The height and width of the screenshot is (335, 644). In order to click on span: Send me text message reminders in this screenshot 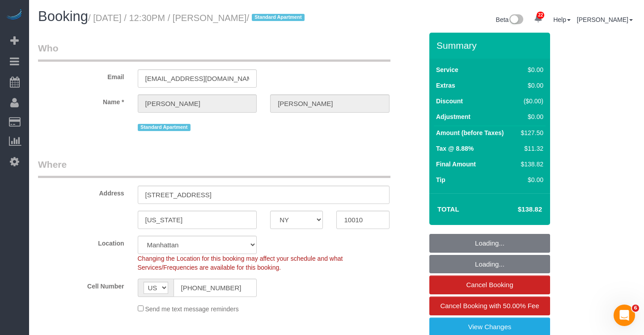, I will do `click(191, 309)`.